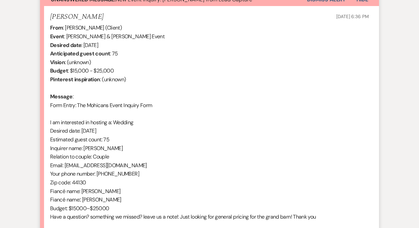 The image size is (419, 228). Describe the element at coordinates (57, 36) in the screenshot. I see `b: Event` at that location.